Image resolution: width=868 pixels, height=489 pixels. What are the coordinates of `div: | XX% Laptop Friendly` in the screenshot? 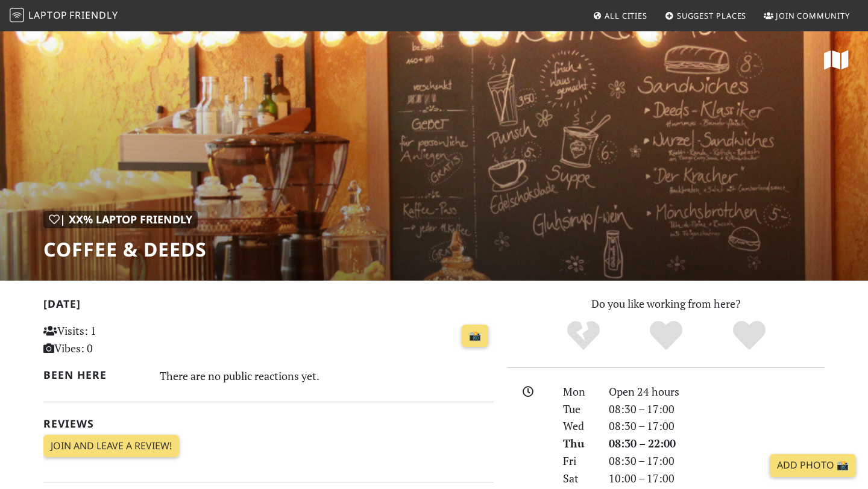 It's located at (121, 219).